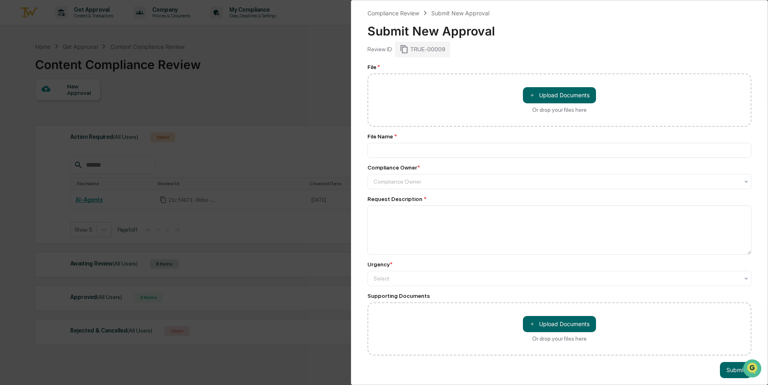 The height and width of the screenshot is (385, 768). What do you see at coordinates (380, 264) in the screenshot?
I see `div: Urgency` at bounding box center [380, 264].